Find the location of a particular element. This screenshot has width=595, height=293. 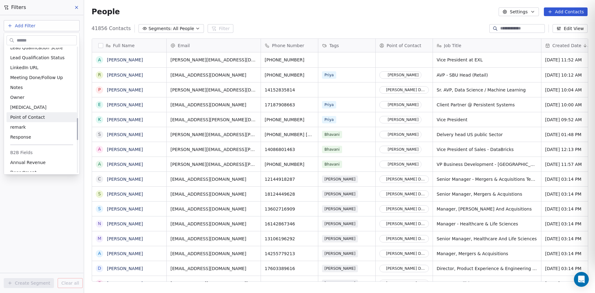

span: Lead Qualification Status is located at coordinates (37, 58).